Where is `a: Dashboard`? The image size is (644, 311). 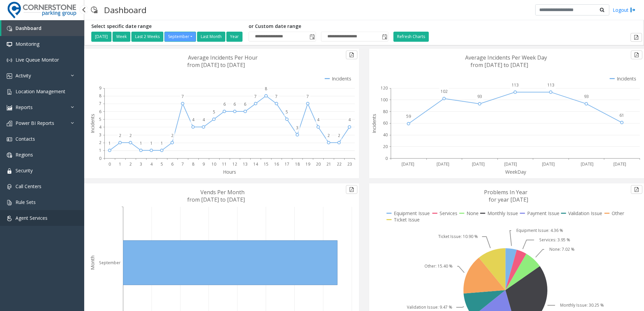
a: Dashboard is located at coordinates (43, 28).